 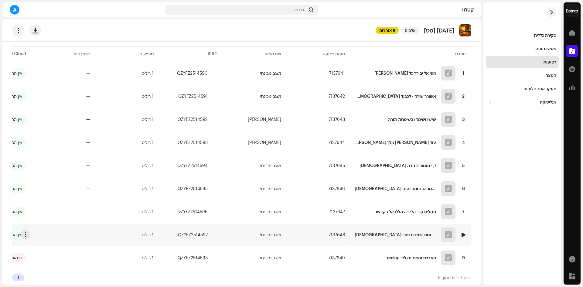 What do you see at coordinates (337, 212) in the screenshot?
I see `span: 7137647` at bounding box center [337, 212].